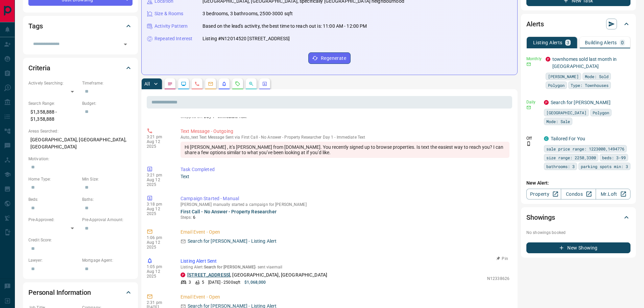  What do you see at coordinates (169, 13) in the screenshot?
I see `p: Size & Rooms` at bounding box center [169, 13].